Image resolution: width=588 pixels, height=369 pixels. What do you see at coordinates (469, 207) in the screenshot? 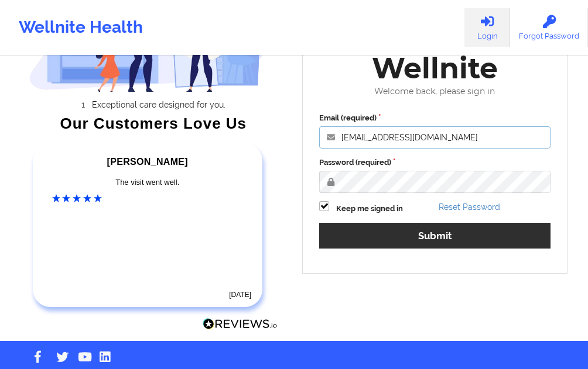
I see `a: Reset Password` at bounding box center [469, 207].